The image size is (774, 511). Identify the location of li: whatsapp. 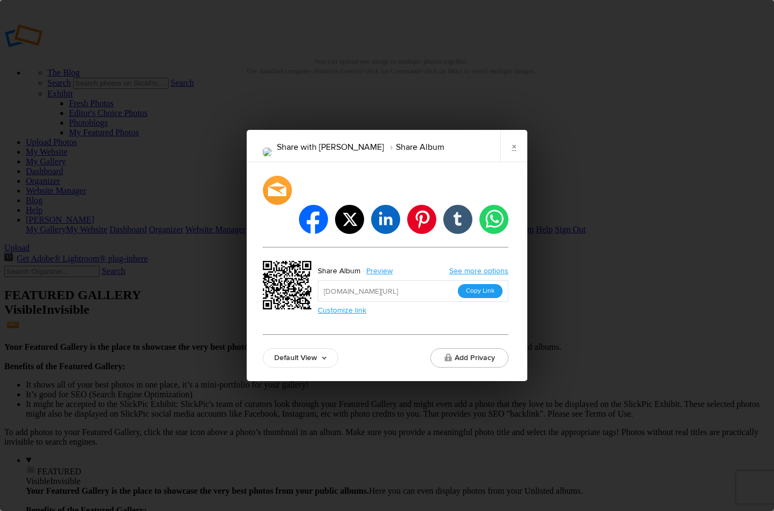
(494, 219).